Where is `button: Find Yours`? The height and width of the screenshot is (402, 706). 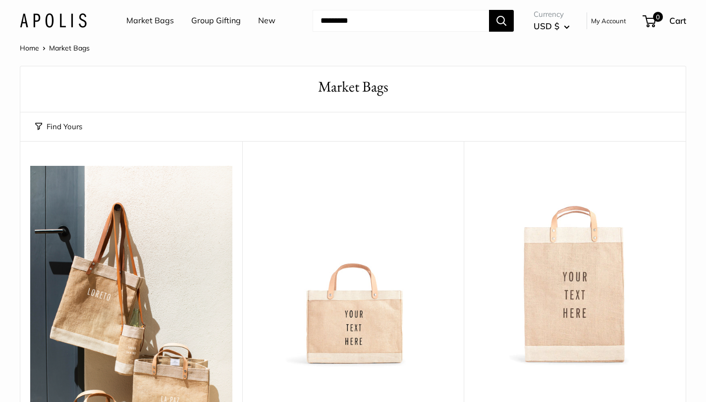 button: Find Yours is located at coordinates (58, 127).